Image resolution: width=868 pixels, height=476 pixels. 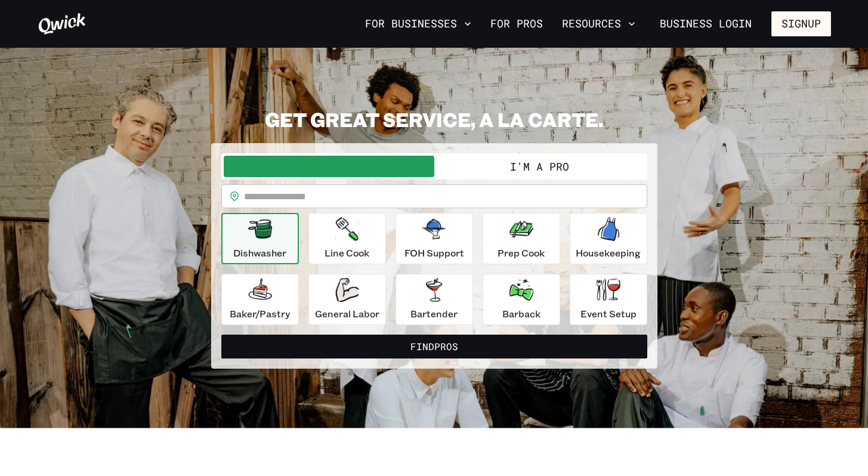 I want to click on p: Prep Cook, so click(x=521, y=253).